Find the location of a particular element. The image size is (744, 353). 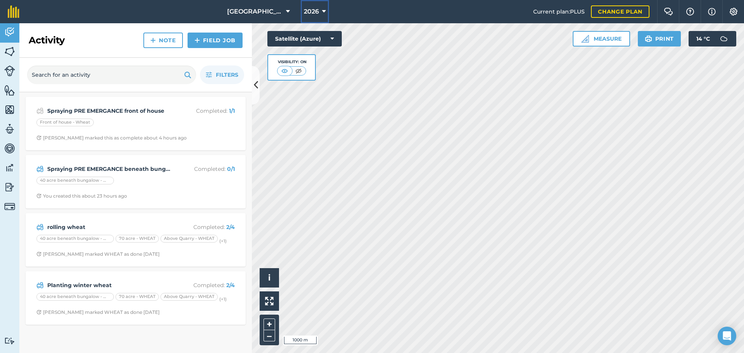

button: Satellite (Azure) is located at coordinates (304, 39).